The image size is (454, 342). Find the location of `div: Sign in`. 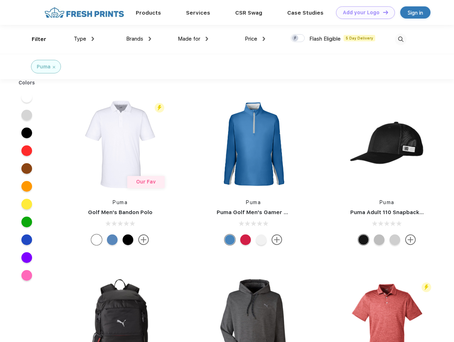

div: Sign in is located at coordinates (415, 12).